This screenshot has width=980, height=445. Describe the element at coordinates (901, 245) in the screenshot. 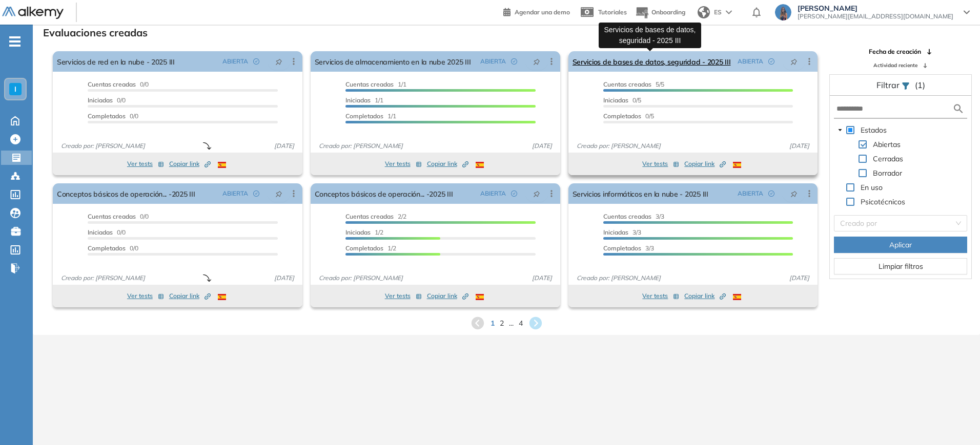

I see `span: Aplicar` at that location.